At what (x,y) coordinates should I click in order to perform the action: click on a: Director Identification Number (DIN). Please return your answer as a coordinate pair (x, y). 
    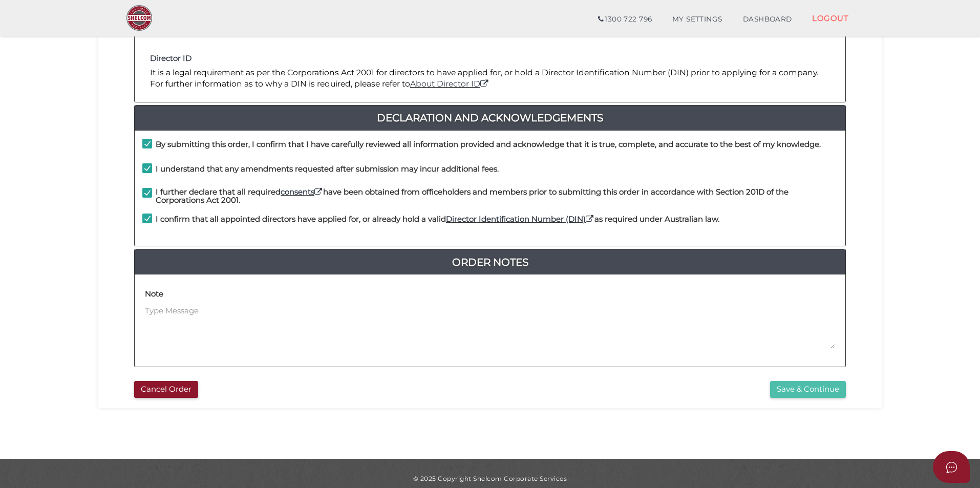
    Looking at the image, I should click on (520, 218).